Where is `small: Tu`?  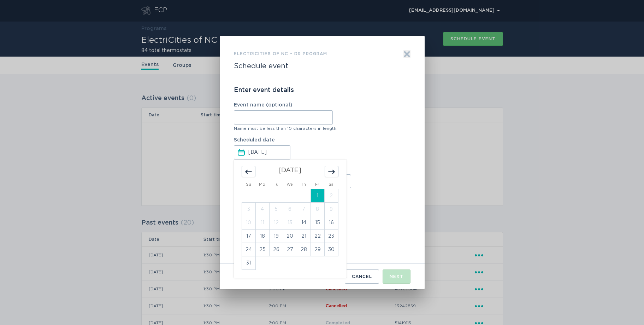 small: Tu is located at coordinates (277, 184).